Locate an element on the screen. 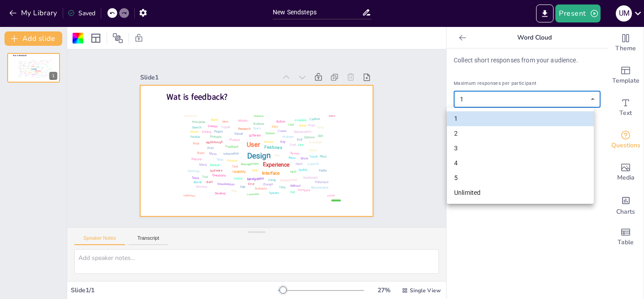 Image resolution: width=644 pixels, height=299 pixels. li: 4 is located at coordinates (521, 163).